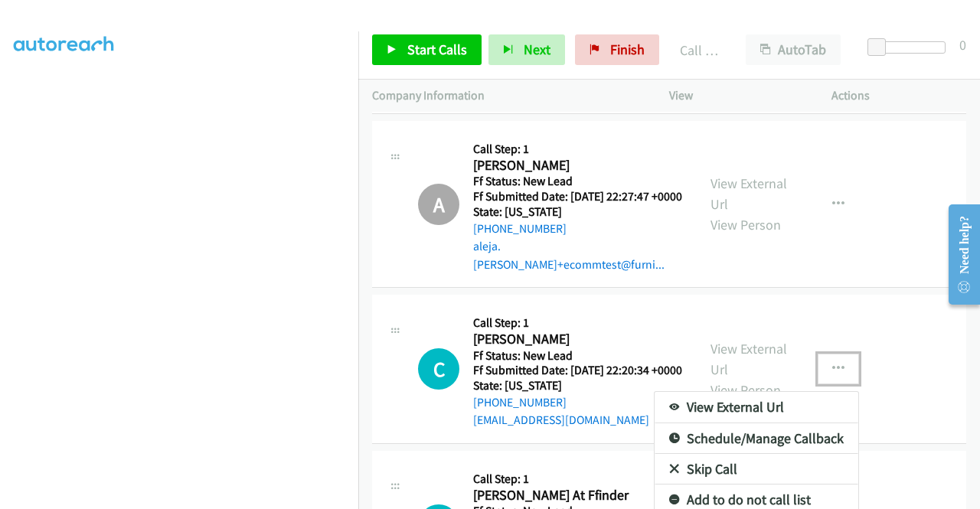 This screenshot has height=509, width=980. Describe the element at coordinates (27, 52) in the screenshot. I see `div: Need help?` at that location.